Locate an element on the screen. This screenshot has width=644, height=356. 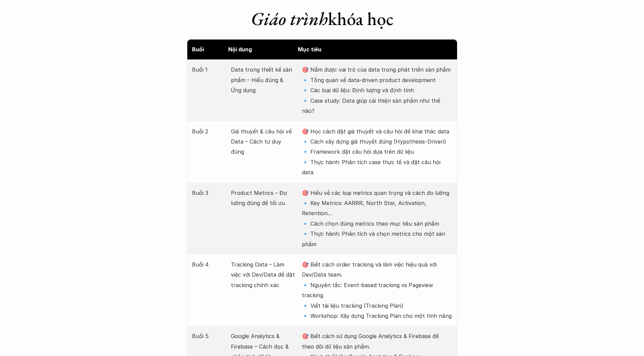
p: Giả thuyết & câu hỏi về Data – Cách tư duy đúng is located at coordinates (263, 141).